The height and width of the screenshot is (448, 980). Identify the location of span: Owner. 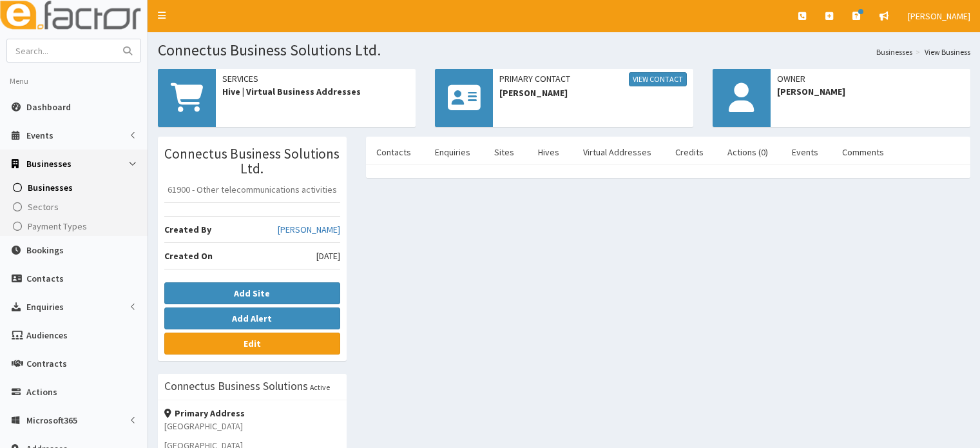
(871, 79).